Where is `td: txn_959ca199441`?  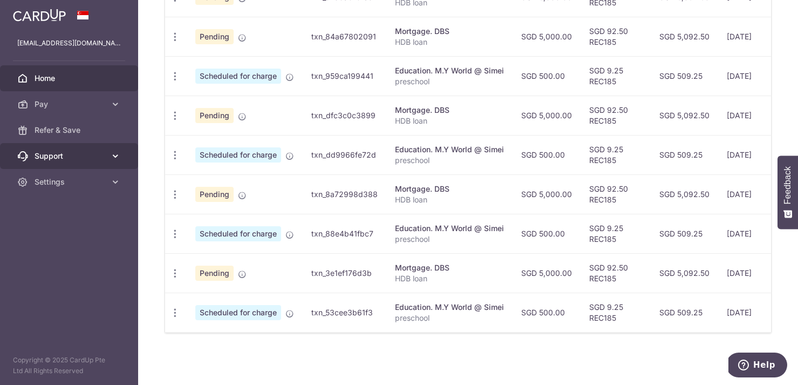 td: txn_959ca199441 is located at coordinates (344, 76).